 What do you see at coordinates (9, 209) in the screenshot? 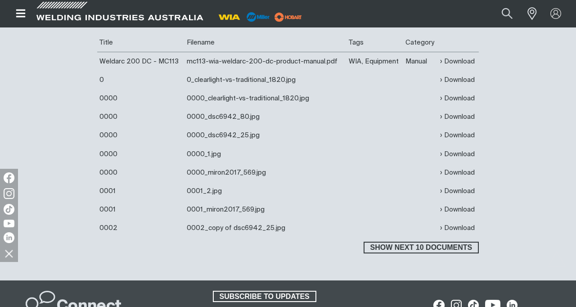
I see `img: TikTok` at bounding box center [9, 209].